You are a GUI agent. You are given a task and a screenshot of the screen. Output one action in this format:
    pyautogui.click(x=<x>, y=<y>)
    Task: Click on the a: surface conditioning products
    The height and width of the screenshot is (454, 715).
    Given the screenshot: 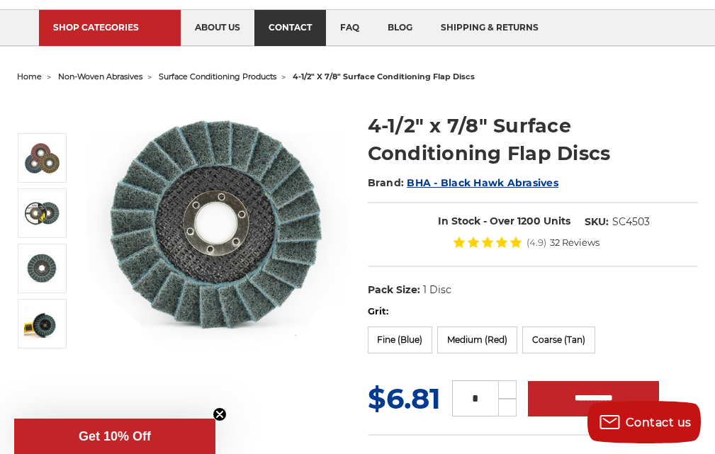 What is the action you would take?
    pyautogui.click(x=218, y=77)
    